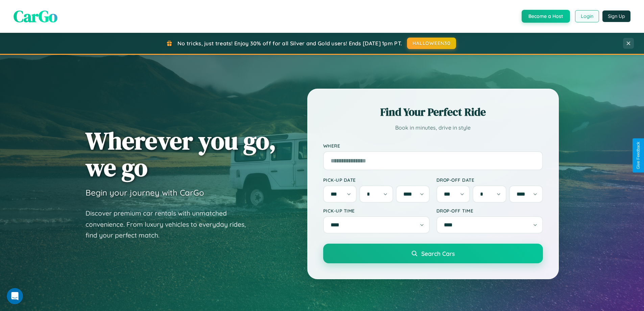  I want to click on span: Search Cars, so click(438, 253).